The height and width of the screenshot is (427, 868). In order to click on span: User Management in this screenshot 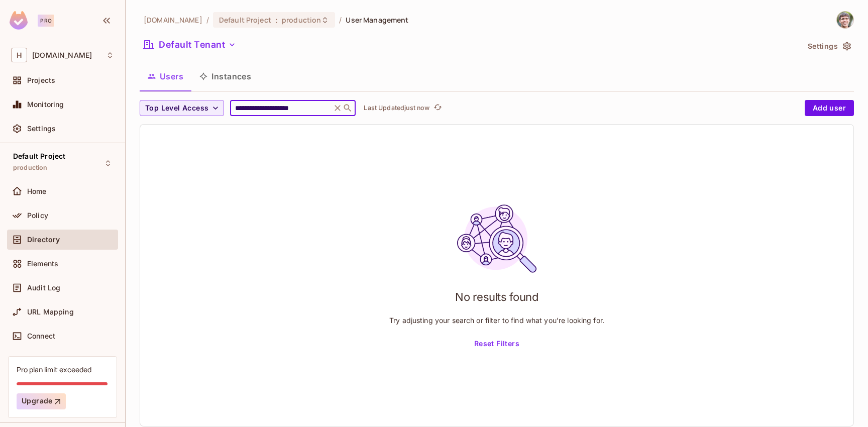, I will do `click(377, 20)`.